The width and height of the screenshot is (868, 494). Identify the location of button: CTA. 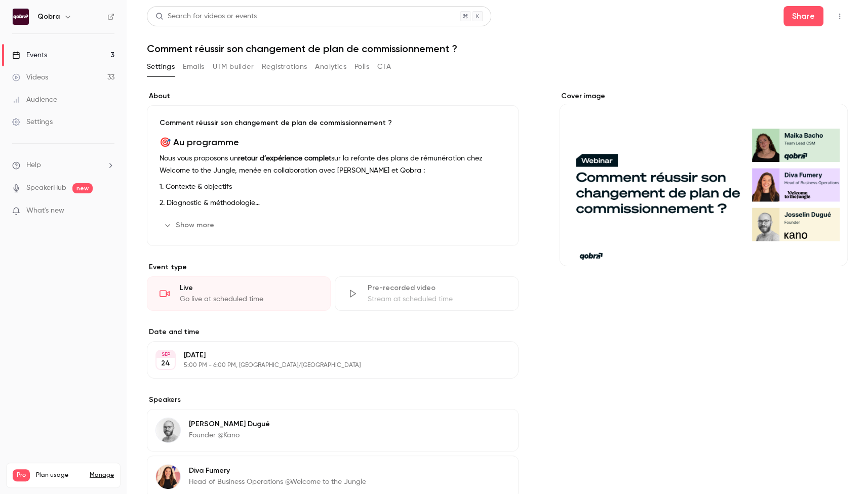
(384, 67).